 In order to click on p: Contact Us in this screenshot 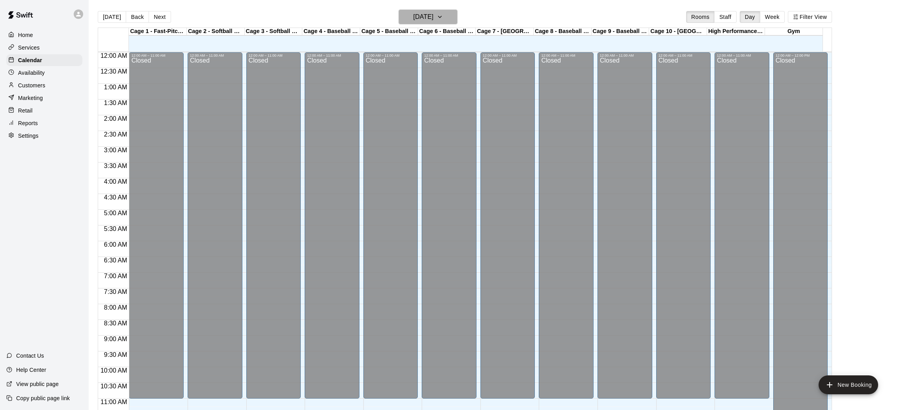, I will do `click(30, 356)`.